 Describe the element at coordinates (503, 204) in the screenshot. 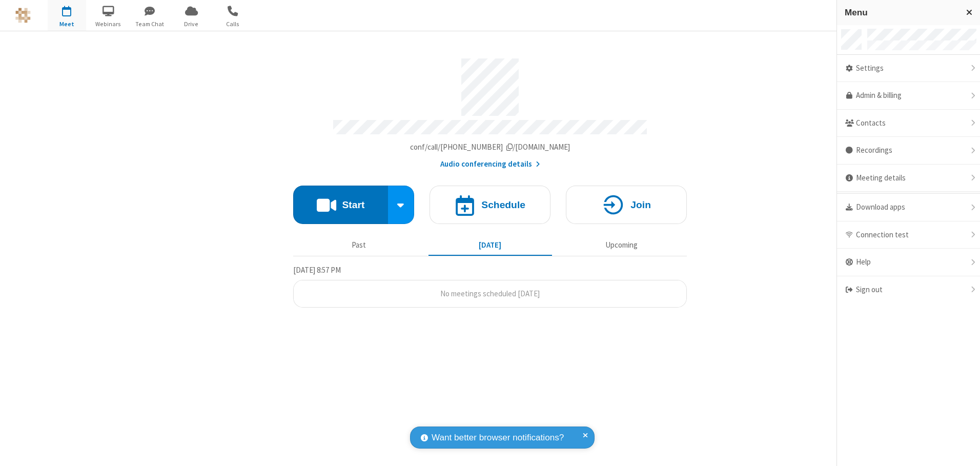

I see `h4: Schedule` at that location.